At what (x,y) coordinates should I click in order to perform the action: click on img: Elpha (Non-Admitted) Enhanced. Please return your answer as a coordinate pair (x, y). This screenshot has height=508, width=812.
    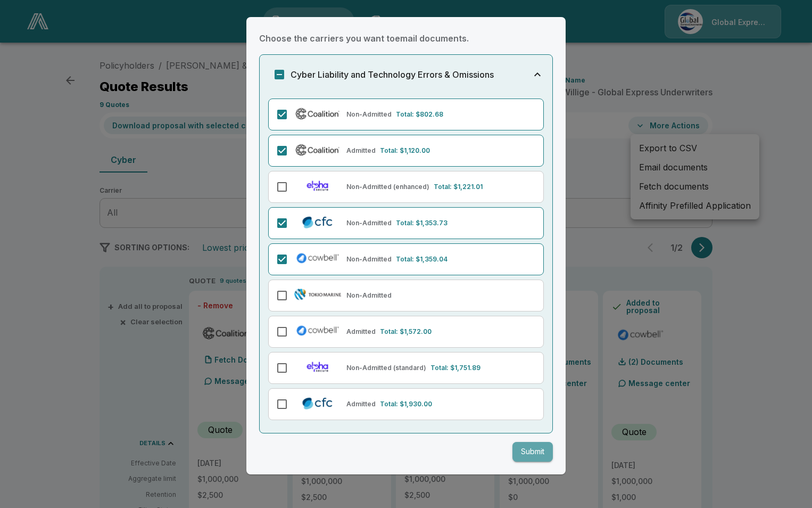
    Looking at the image, I should click on (318, 186).